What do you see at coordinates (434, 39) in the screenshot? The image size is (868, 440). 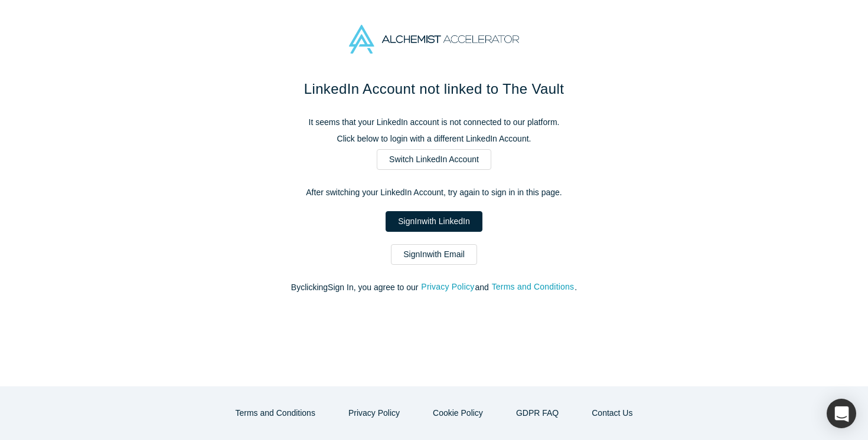 I see `img: Alchemist Accelerator Logo` at bounding box center [434, 39].